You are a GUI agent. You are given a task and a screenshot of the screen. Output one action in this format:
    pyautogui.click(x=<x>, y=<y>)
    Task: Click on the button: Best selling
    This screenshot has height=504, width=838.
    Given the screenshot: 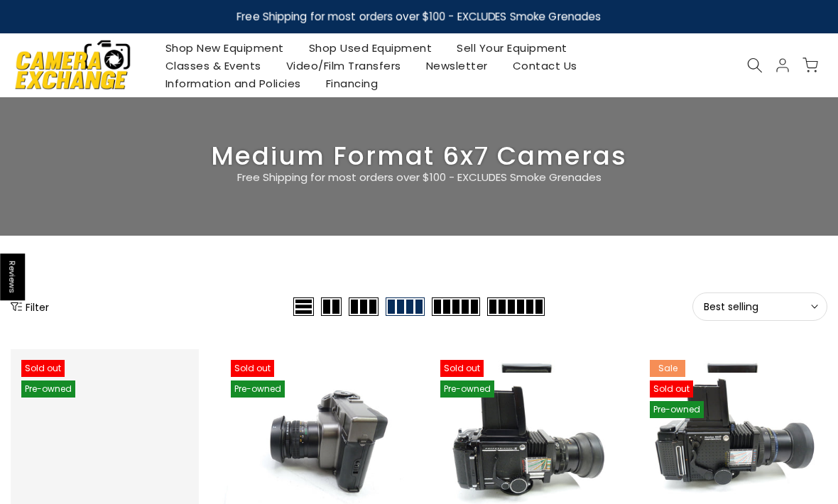 What is the action you would take?
    pyautogui.click(x=760, y=306)
    